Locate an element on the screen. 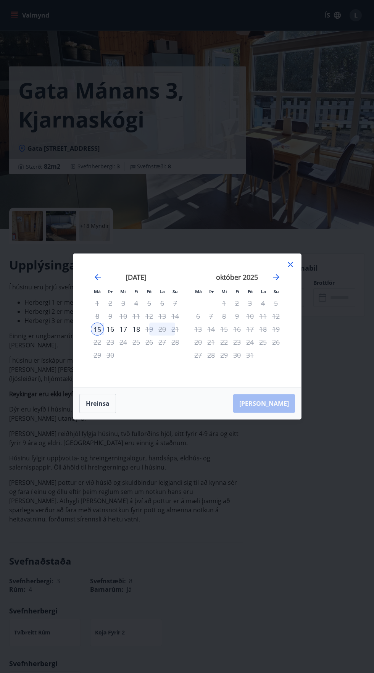  td: Choose sunnudagur, 21. september 2025 as your check-out date. It’s available. is located at coordinates (175, 329).